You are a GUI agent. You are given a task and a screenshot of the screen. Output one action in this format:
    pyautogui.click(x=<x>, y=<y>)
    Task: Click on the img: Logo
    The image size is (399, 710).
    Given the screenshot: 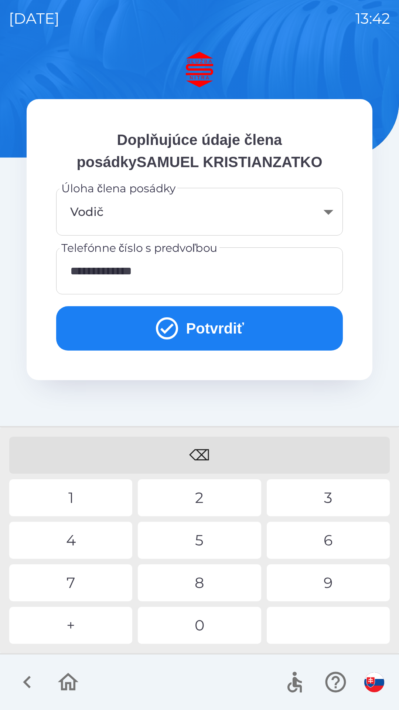 What is the action you would take?
    pyautogui.click(x=200, y=69)
    